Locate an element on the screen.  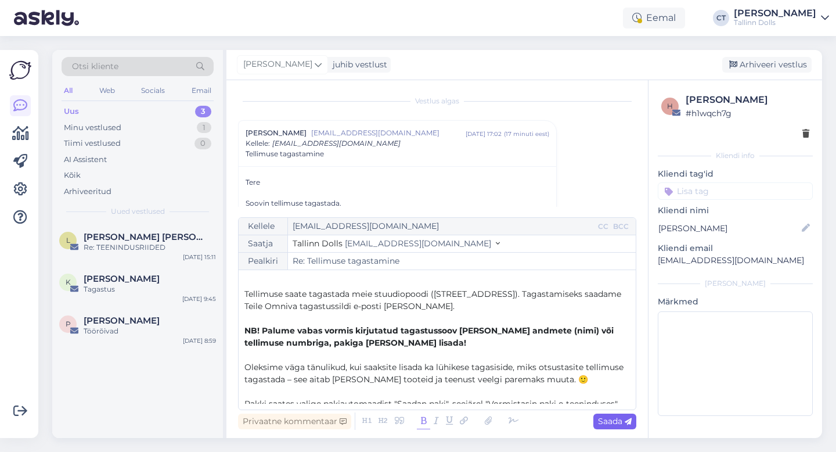
div: BCC is located at coordinates (621, 226).